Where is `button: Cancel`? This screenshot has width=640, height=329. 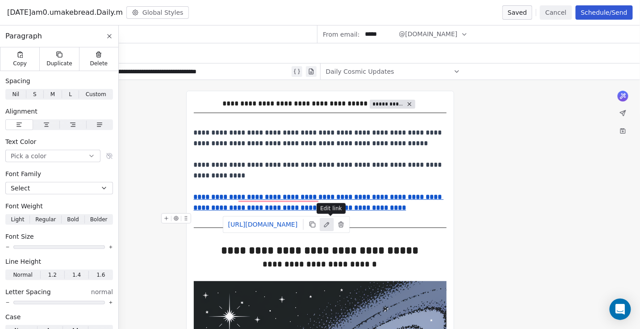 button: Cancel is located at coordinates (556, 13).